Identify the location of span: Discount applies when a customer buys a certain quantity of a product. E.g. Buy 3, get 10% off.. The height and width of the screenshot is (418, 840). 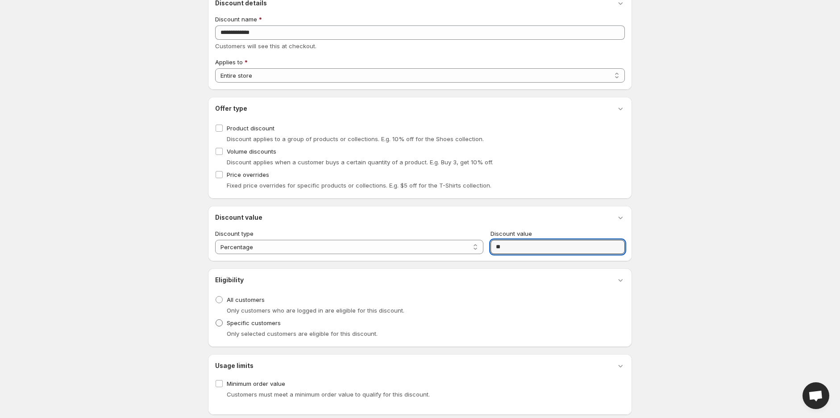
(360, 162).